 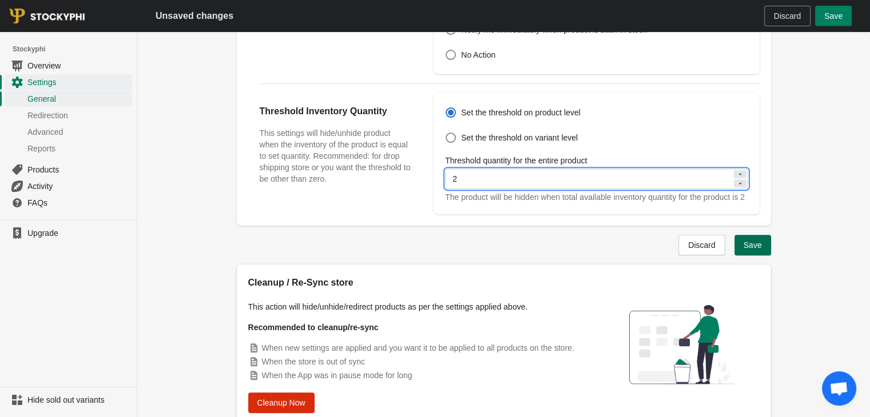 What do you see at coordinates (68, 132) in the screenshot?
I see `a: Advanced` at bounding box center [68, 132].